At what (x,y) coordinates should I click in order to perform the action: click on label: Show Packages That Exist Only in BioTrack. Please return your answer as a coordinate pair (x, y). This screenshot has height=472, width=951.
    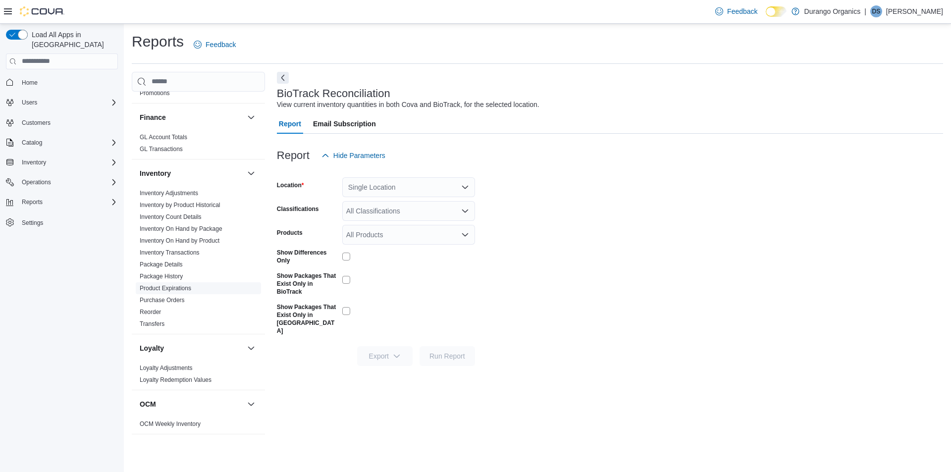
    Looking at the image, I should click on (308, 284).